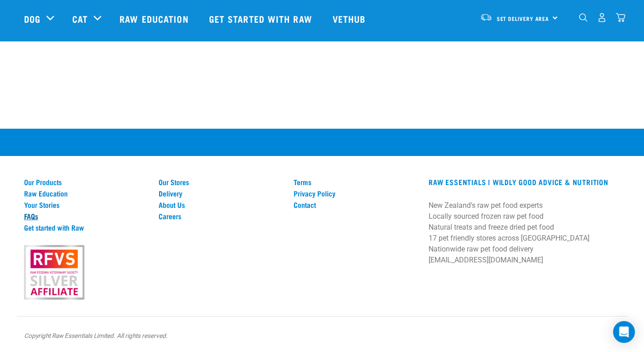 The width and height of the screenshot is (644, 352). I want to click on a: Careers, so click(220, 216).